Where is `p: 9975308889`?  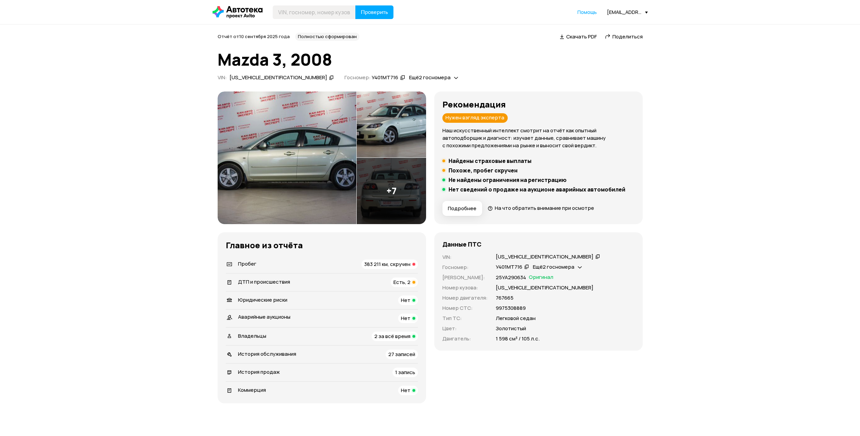 p: 9975308889 is located at coordinates (511, 308).